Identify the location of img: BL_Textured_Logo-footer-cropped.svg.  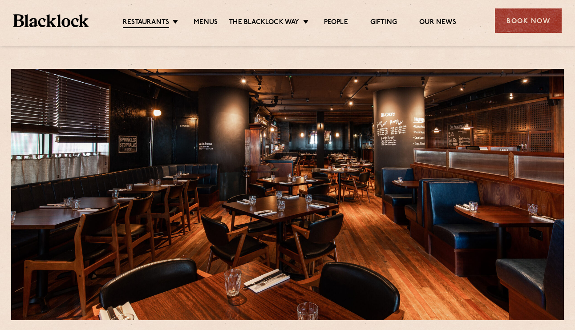
(51, 20).